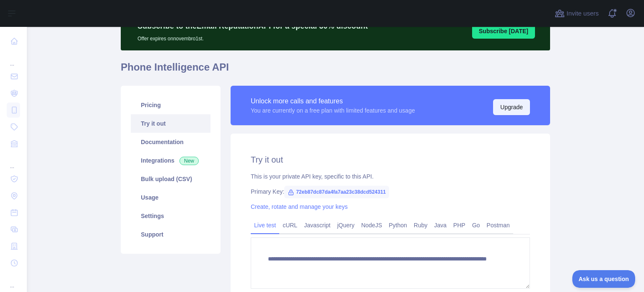  Describe the element at coordinates (171, 160) in the screenshot. I see `a: Integrations New` at that location.